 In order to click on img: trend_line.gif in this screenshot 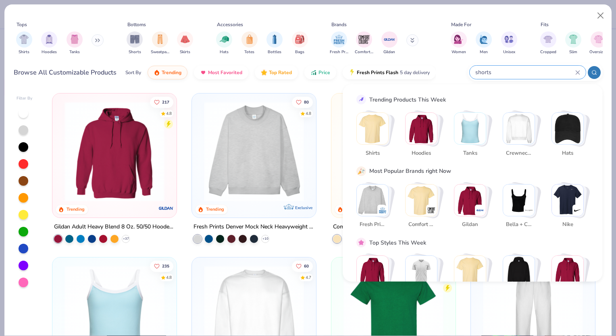, I will do `click(361, 100)`.